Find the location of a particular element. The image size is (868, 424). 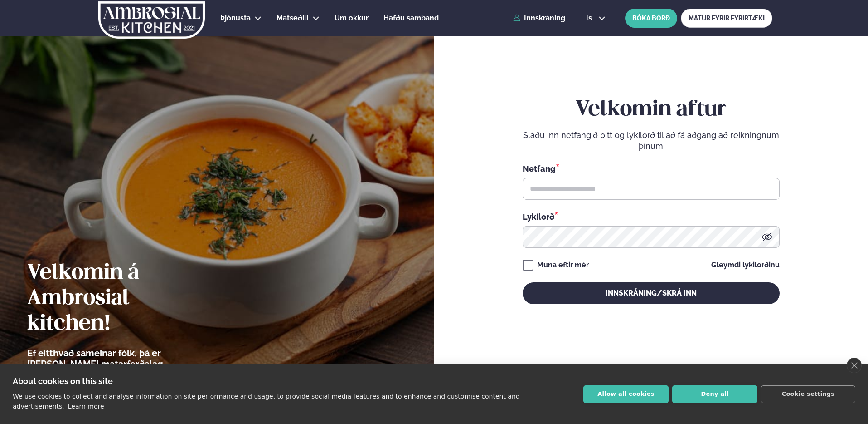

a: MATUR FYRIR FYRIRTÆKI is located at coordinates (727, 18).